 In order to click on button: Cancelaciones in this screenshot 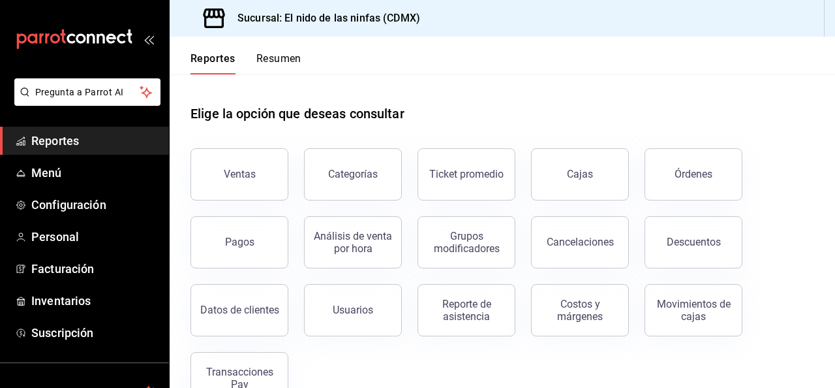, I will do `click(580, 242)`.